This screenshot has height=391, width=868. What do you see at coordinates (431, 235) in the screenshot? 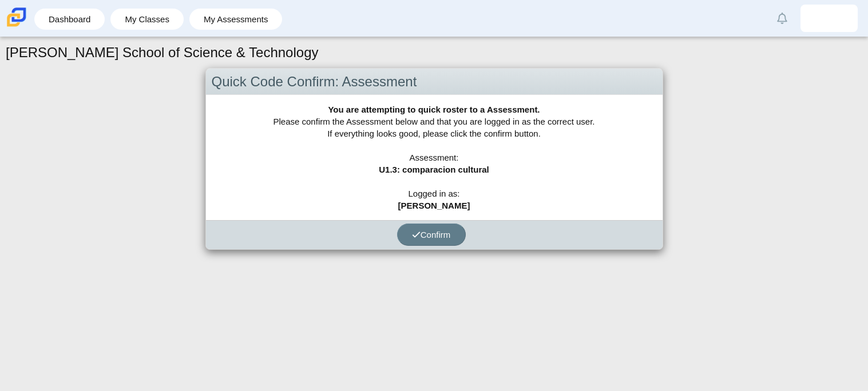
I see `button: Confirm` at bounding box center [431, 235].